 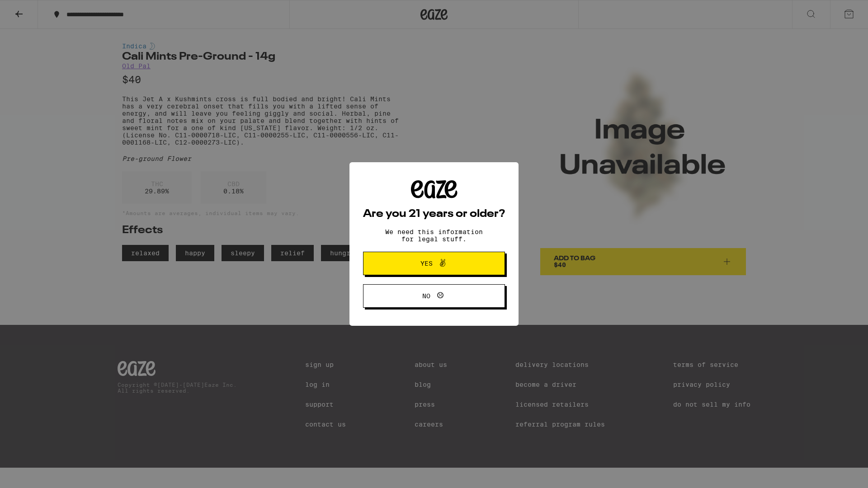 What do you see at coordinates (434, 236) in the screenshot?
I see `p: We need this information for legal stuff.` at bounding box center [434, 236].